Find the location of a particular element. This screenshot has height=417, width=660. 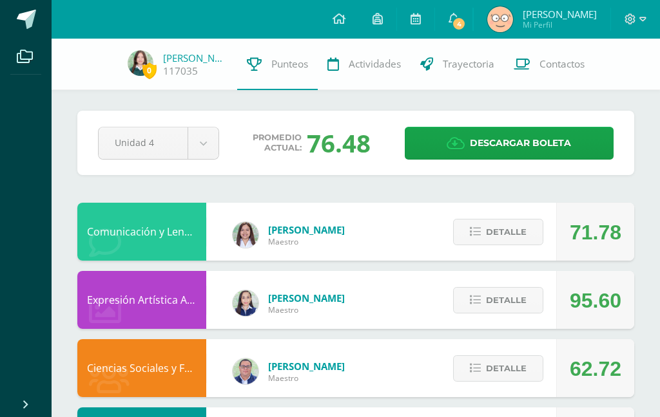

span: Trayectoria is located at coordinates (468, 64).